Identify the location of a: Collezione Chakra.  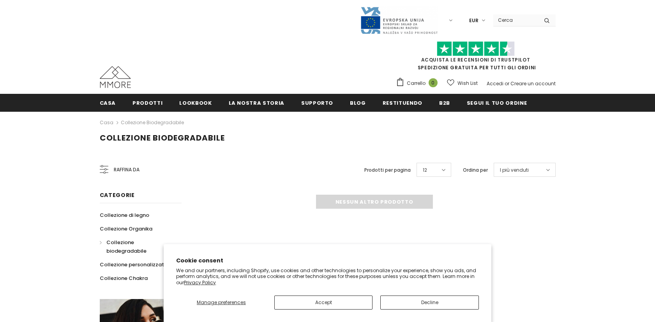
(124, 278).